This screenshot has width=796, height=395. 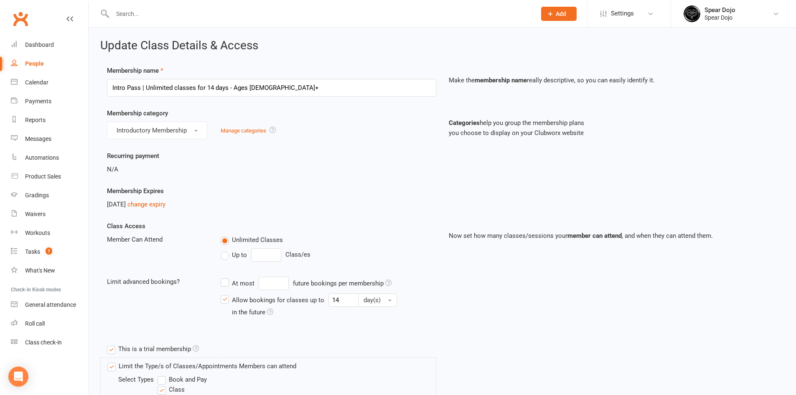 I want to click on label: Class, so click(x=171, y=389).